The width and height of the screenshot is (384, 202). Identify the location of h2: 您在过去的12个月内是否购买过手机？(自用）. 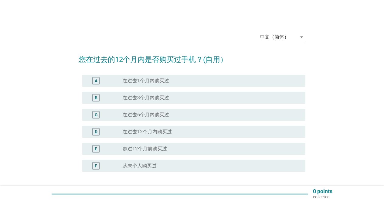
(192, 57).